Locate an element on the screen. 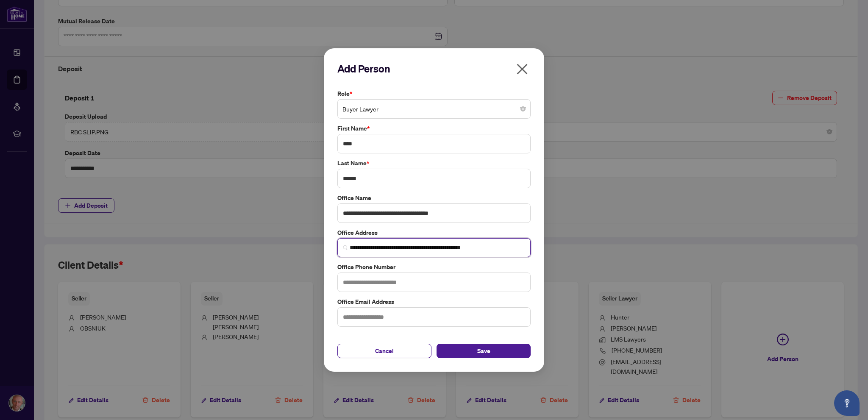  button: Open asap is located at coordinates (847, 403).